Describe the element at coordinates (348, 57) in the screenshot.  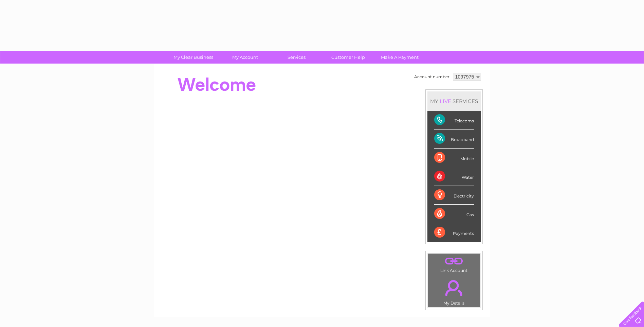
I see `a: Customer Help` at that location.